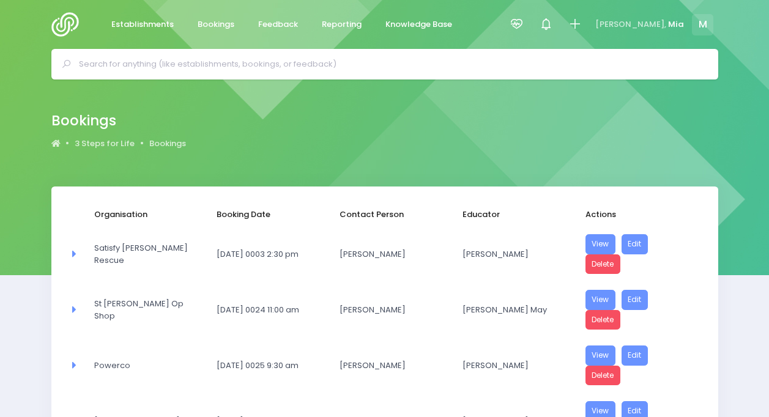  What do you see at coordinates (114, 121) in the screenshot?
I see `h2: Bookings` at bounding box center [114, 121].